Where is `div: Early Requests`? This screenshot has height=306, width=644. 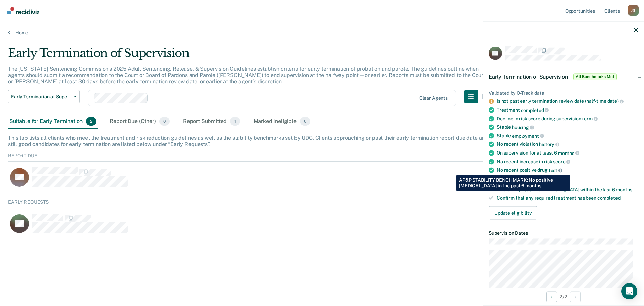
div: Early Requests is located at coordinates (322, 203).